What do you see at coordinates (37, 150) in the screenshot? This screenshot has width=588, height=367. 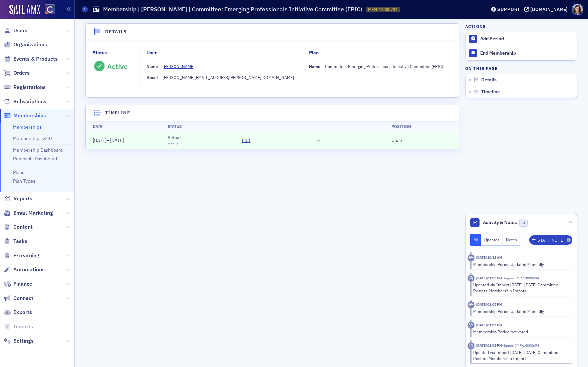 I see `a: Membership Dashboard` at bounding box center [37, 150].